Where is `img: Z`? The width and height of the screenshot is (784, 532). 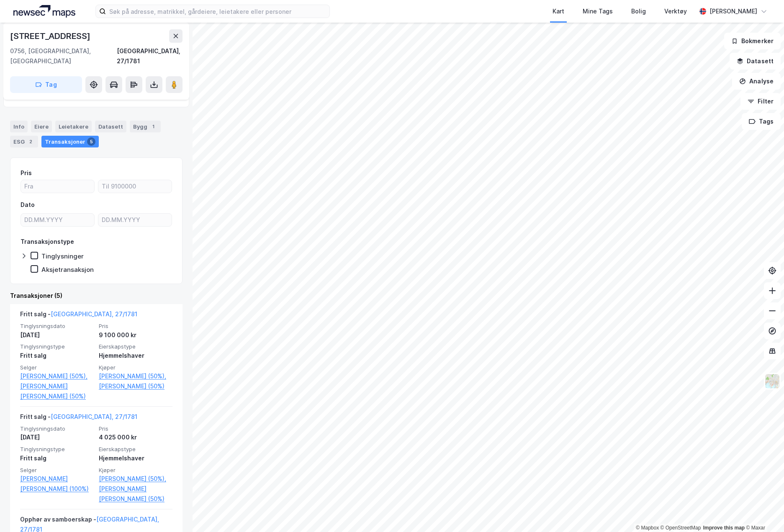 img: Z is located at coordinates (773, 381).